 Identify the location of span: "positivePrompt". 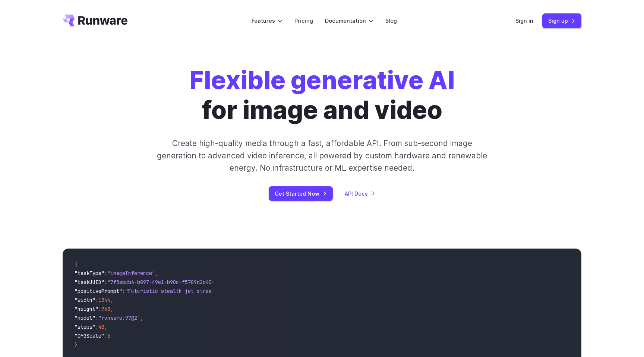
(99, 292).